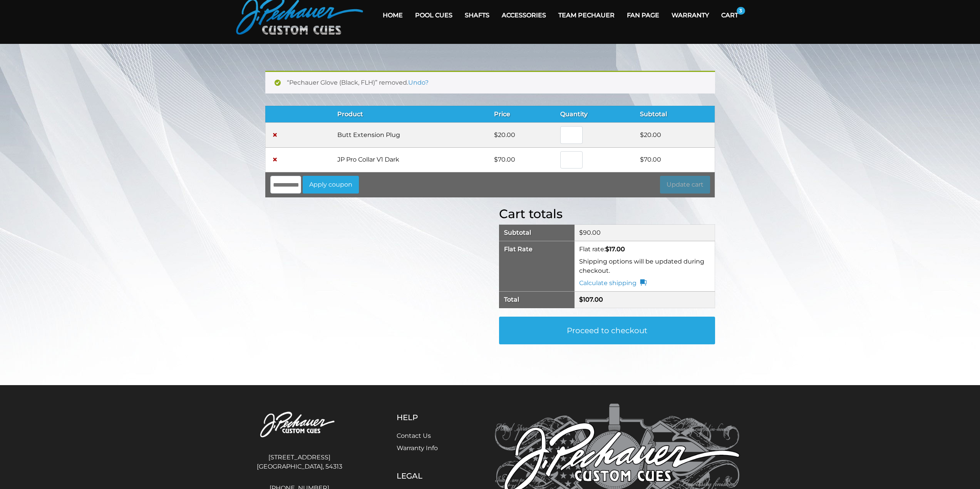  What do you see at coordinates (524, 15) in the screenshot?
I see `a: Accessories` at bounding box center [524, 15].